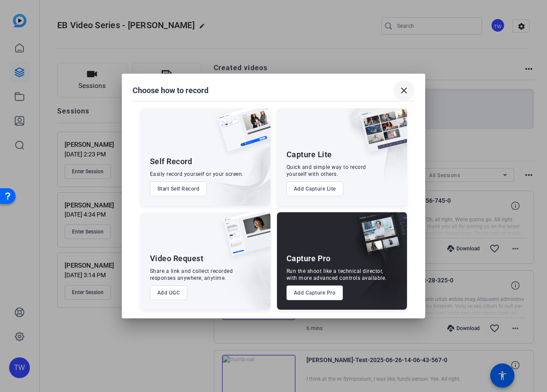 The width and height of the screenshot is (547, 392). Describe the element at coordinates (170, 91) in the screenshot. I see `h1: Choose how to record` at that location.